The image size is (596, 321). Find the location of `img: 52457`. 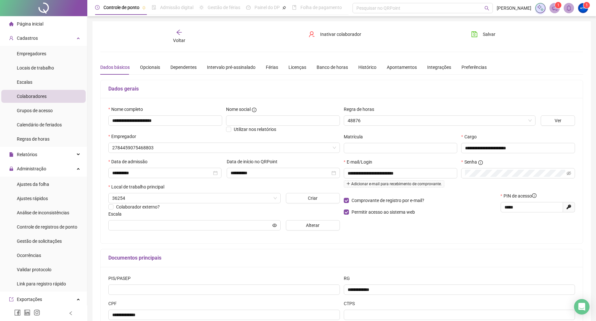

img: 52457 is located at coordinates (583, 8).